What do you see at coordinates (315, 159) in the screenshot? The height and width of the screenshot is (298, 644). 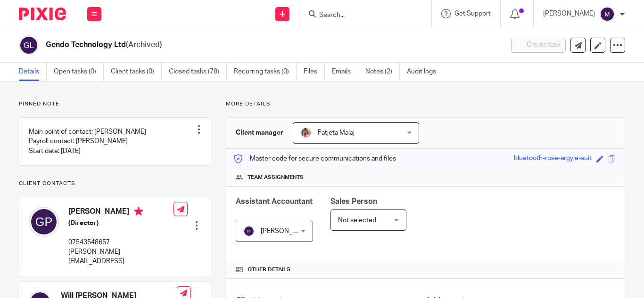 I see `p: Master code for secure communications and files` at bounding box center [315, 159].